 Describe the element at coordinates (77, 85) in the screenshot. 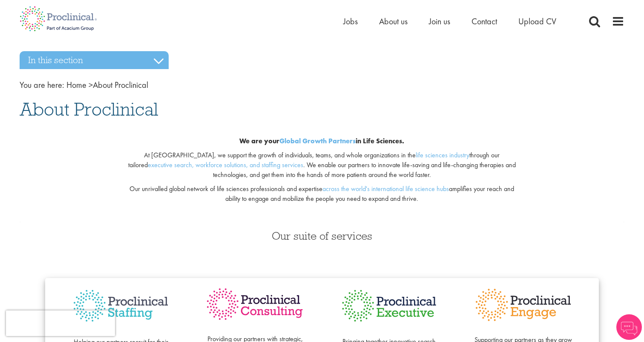

I see `a: breadcrumb link to Home` at that location.